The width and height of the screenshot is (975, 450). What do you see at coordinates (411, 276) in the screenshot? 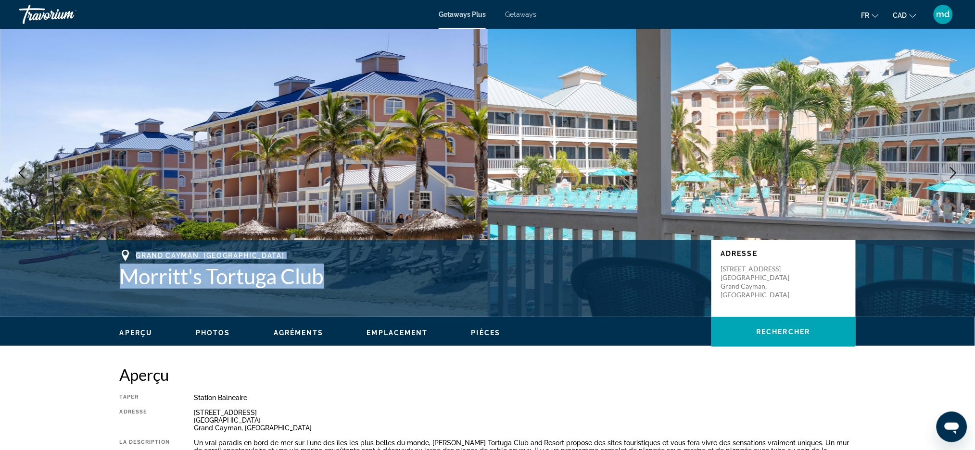
I see `h1: Morritt's Tortuga Club` at bounding box center [411, 276].